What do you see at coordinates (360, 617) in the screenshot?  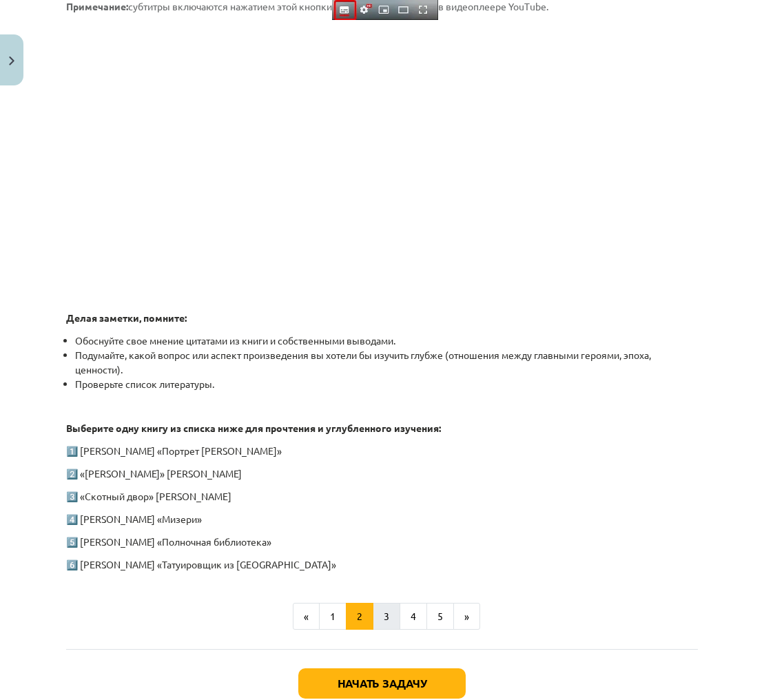 I see `button: 2` at bounding box center [360, 617].